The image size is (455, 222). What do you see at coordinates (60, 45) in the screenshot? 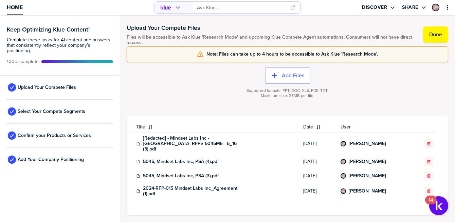
I see `span: Complete these tasks for AI content and answers that consistently reflect your company’s position...` at bounding box center [60, 45].